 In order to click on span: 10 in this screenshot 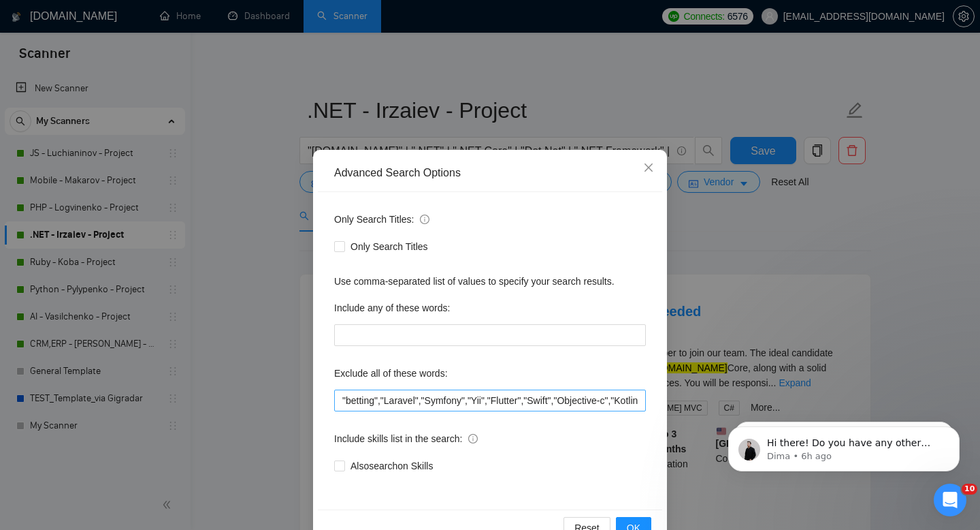, I will do `click(969, 489)`.